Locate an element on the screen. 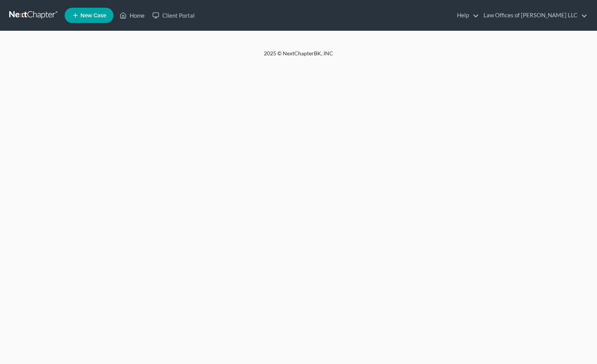  new-legal-case-button: New Case is located at coordinates (89, 15).